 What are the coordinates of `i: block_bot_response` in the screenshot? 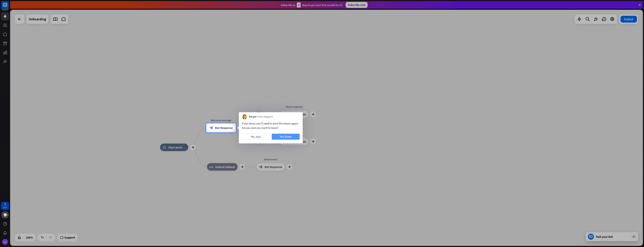 It's located at (211, 128).